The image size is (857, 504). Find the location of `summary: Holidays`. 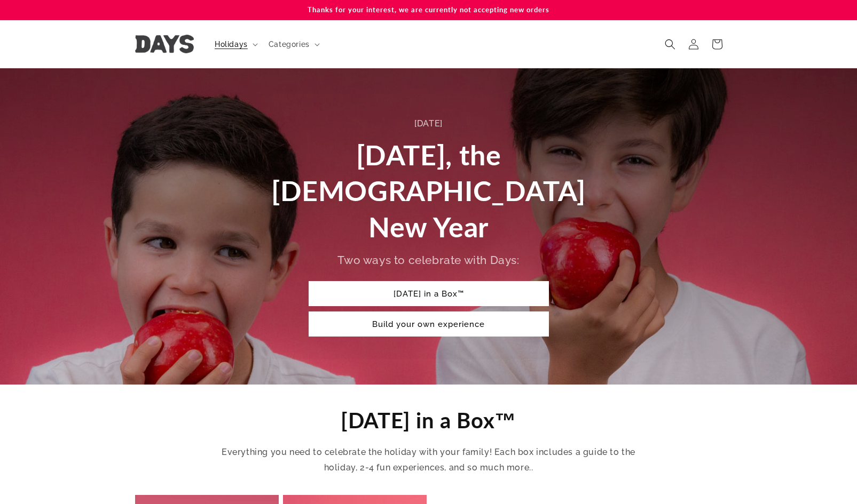

summary: Holidays is located at coordinates (235, 44).